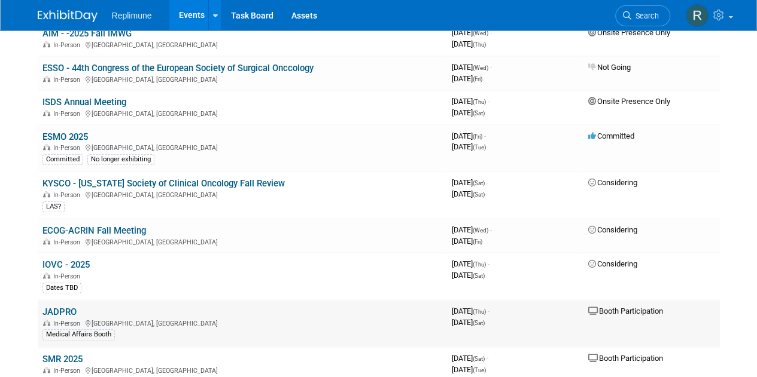 Image resolution: width=757 pixels, height=377 pixels. I want to click on a: ECOG-ACRIN Fall Meeting, so click(94, 231).